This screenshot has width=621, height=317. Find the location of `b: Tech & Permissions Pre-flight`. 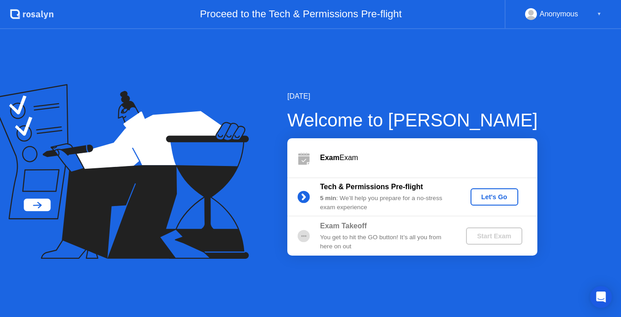

b: Tech & Permissions Pre-flight is located at coordinates (372, 187).